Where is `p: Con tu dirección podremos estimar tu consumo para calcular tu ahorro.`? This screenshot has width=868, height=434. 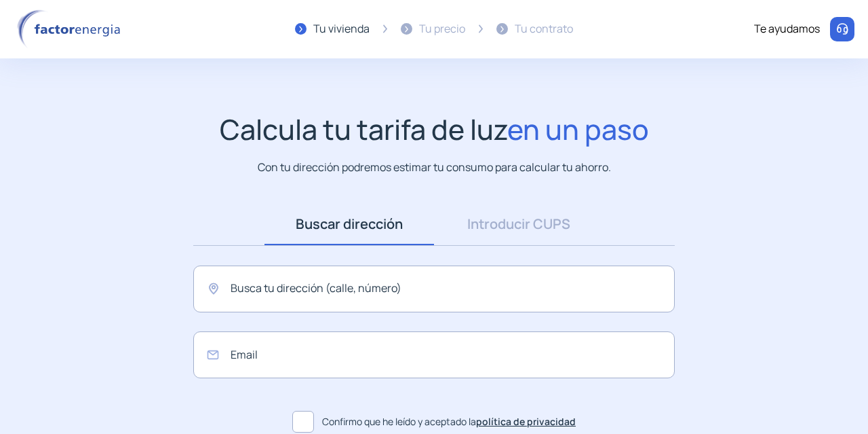
p: Con tu dirección podremos estimar tu consumo para calcular tu ahorro. is located at coordinates (434, 167).